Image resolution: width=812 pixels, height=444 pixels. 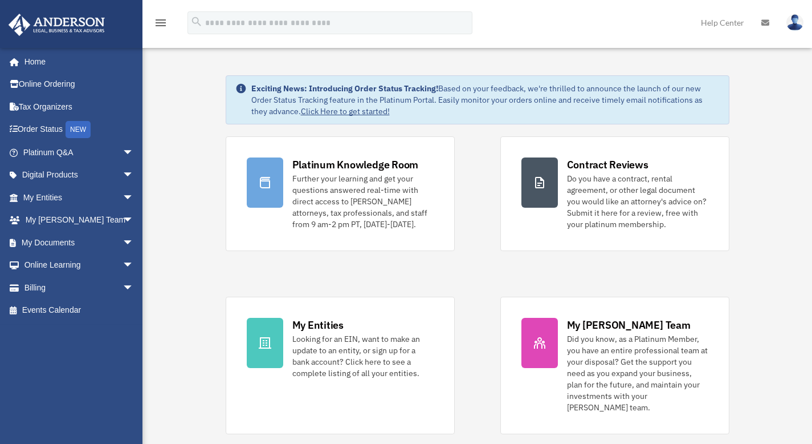 What do you see at coordinates (161, 25) in the screenshot?
I see `a: menu` at bounding box center [161, 25].